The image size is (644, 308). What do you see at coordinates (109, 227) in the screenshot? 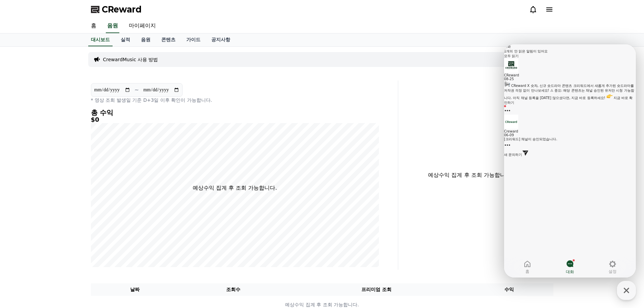
I see `span: 설정` at bounding box center [109, 227].